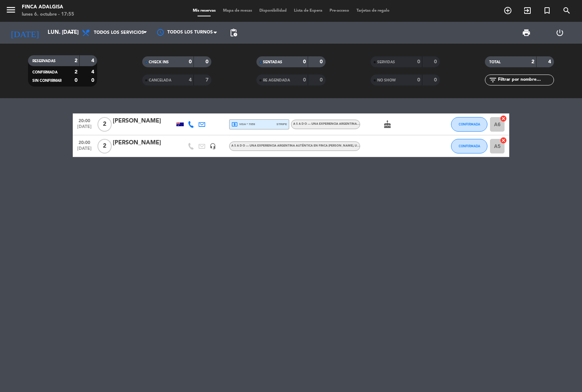  What do you see at coordinates (119, 33) in the screenshot?
I see `span: Todos los servicios` at bounding box center [119, 33].